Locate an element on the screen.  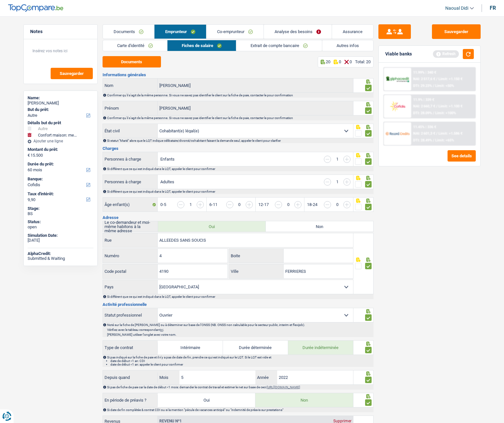
a: Documents is located at coordinates (128, 31).